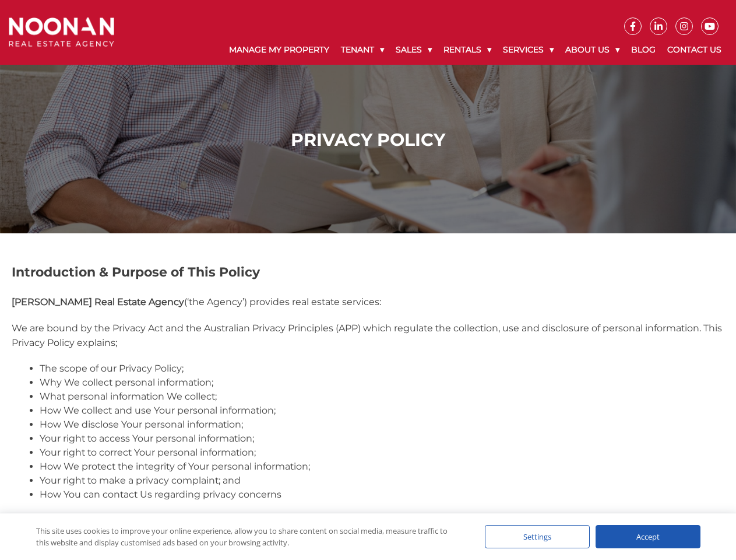 Image resolution: width=736 pixels, height=560 pixels. Describe the element at coordinates (537, 536) in the screenshot. I see `div: Settings` at that location.